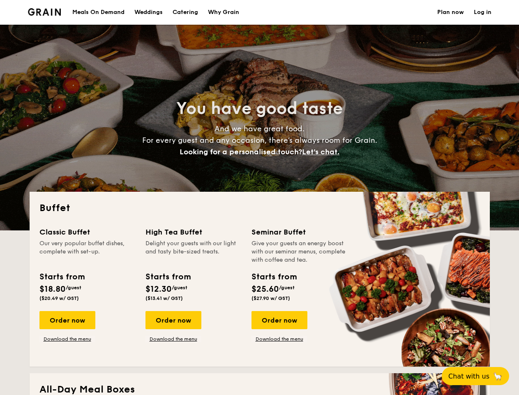 This screenshot has width=519, height=395. Describe the element at coordinates (159, 289) in the screenshot. I see `span: $12.30` at that location.